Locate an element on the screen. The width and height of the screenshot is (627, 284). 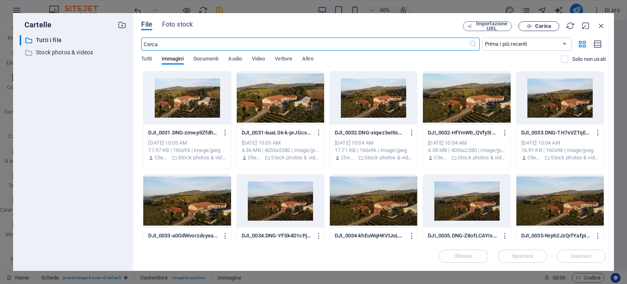
span: Immagini is located at coordinates (173, 60).